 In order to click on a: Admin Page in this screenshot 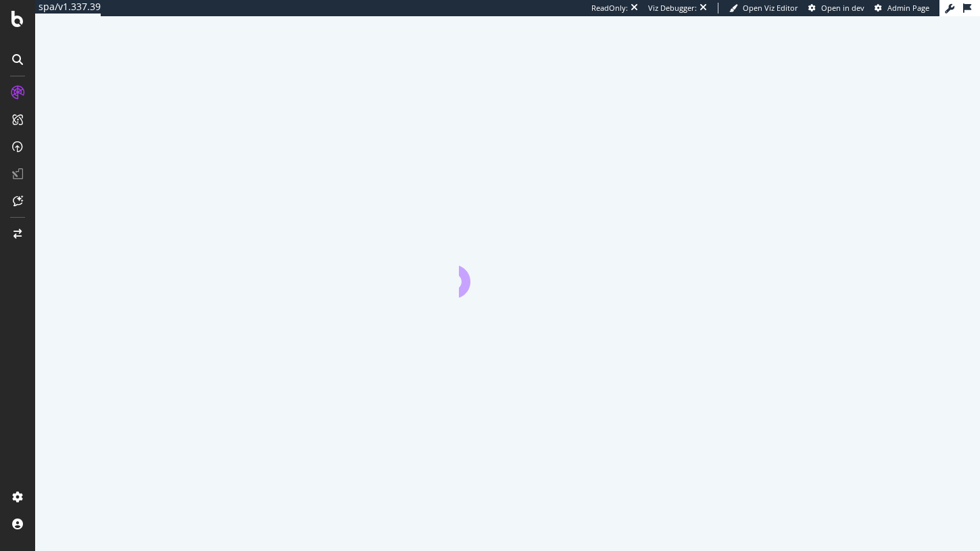, I will do `click(902, 8)`.